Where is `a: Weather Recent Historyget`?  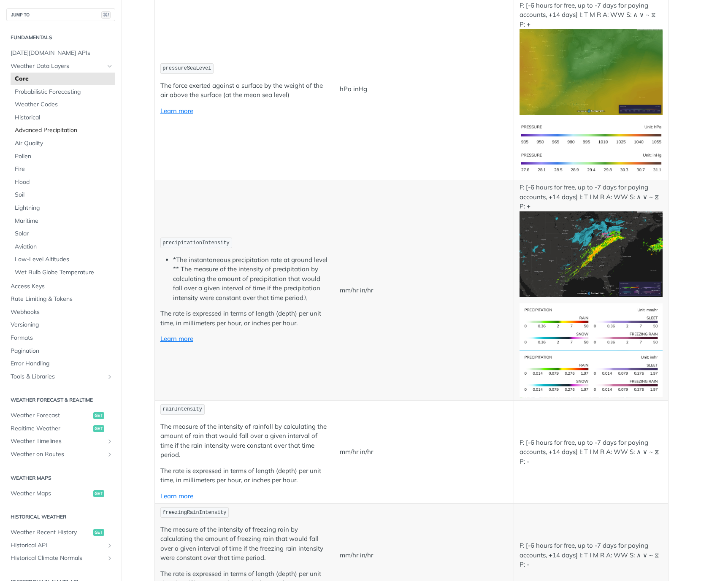 a: Weather Recent Historyget is located at coordinates (61, 532).